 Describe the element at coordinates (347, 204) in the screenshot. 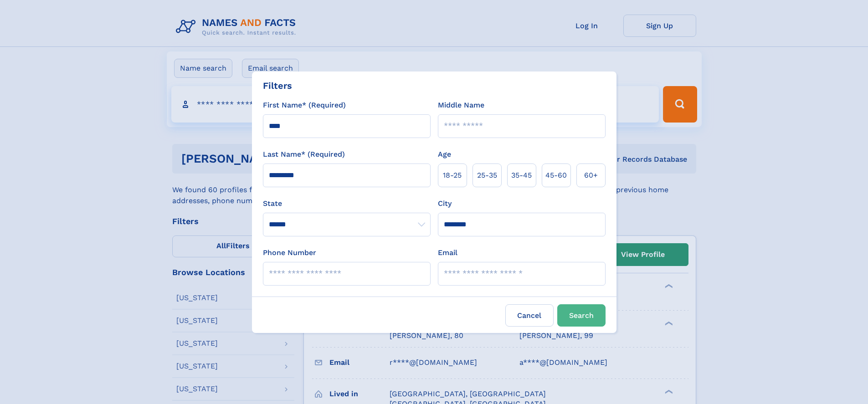

I see `label: State` at that location.